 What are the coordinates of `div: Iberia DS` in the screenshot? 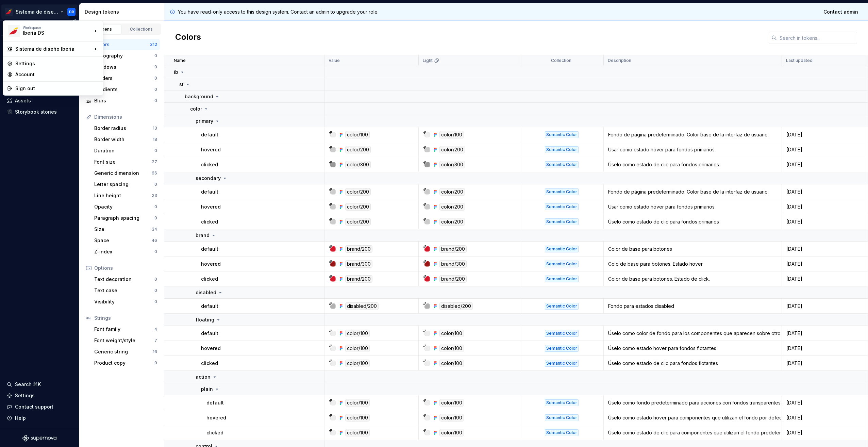 It's located at (52, 33).